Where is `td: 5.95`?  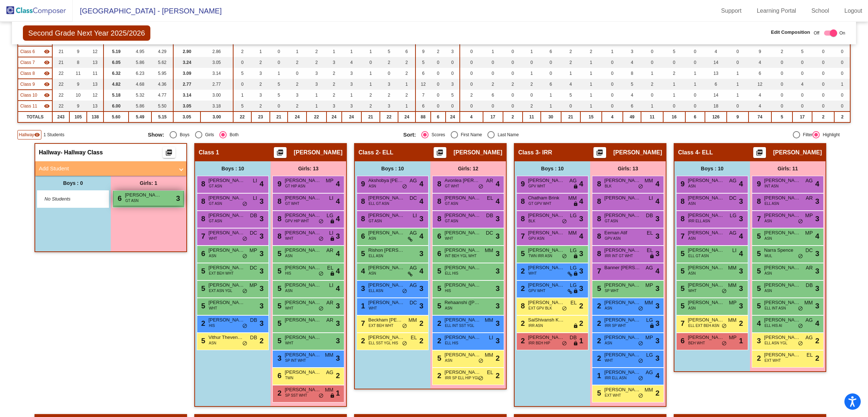
td: 5.95 is located at coordinates (162, 74).